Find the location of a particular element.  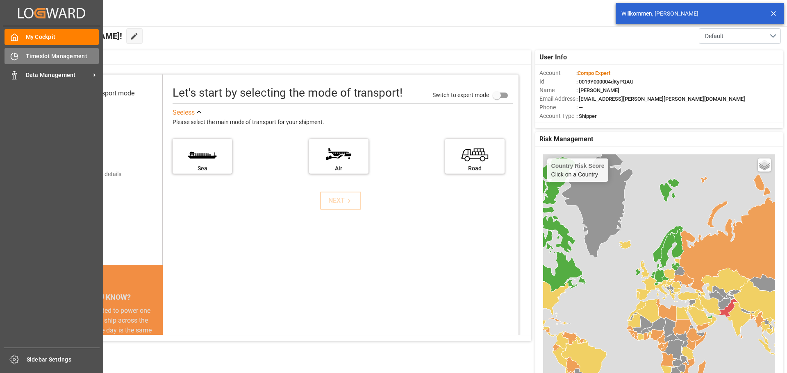

div: Air is located at coordinates (339, 168).